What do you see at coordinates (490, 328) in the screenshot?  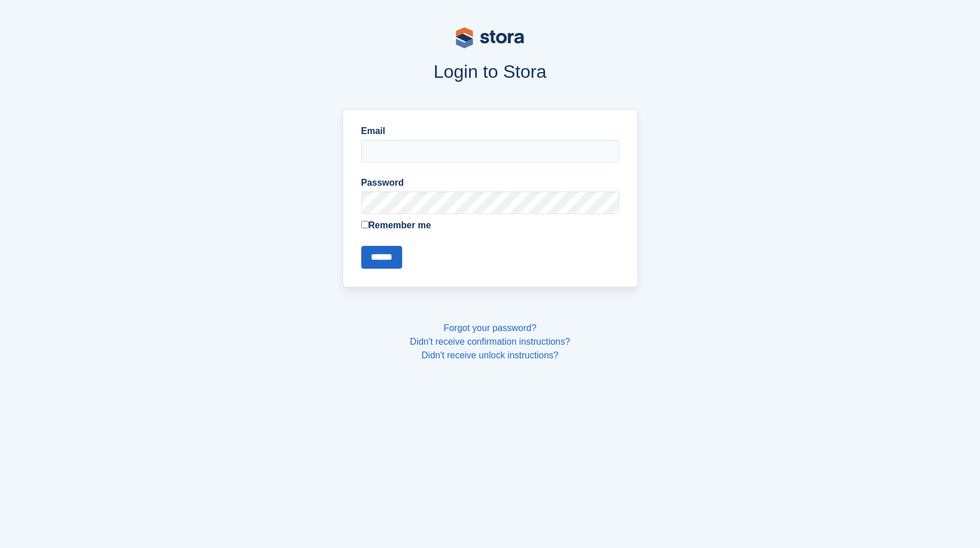 I see `a: Forgot your password?` at bounding box center [490, 328].